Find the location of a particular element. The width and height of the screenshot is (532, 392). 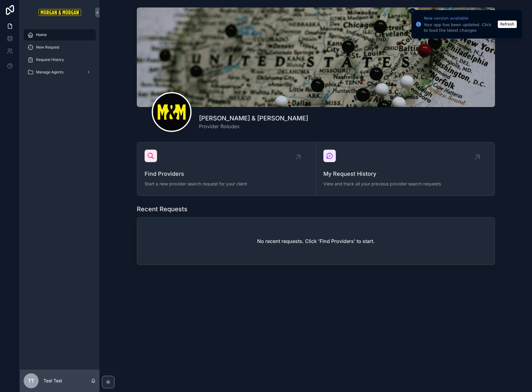

div: New version available is located at coordinates (460, 18).